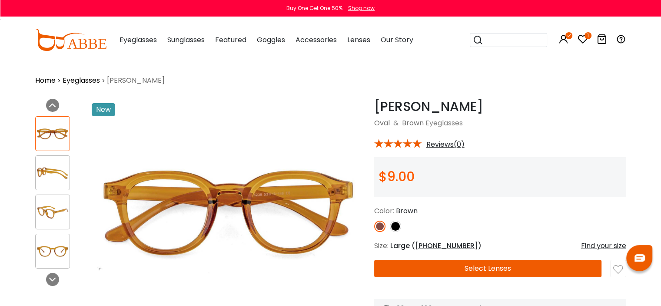 The width and height of the screenshot is (661, 306). I want to click on img: chat, so click(640, 257).